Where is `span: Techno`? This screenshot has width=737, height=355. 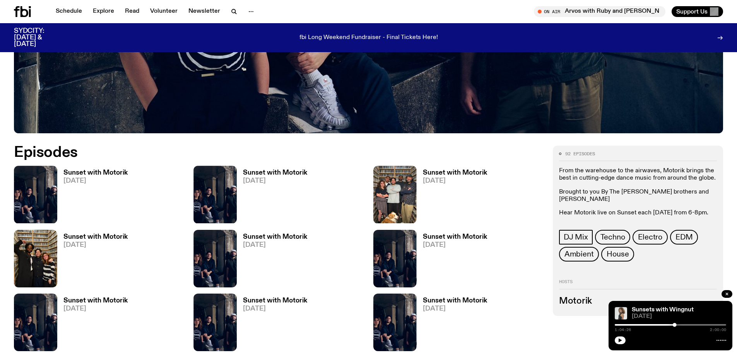
span: Techno is located at coordinates (613, 237).